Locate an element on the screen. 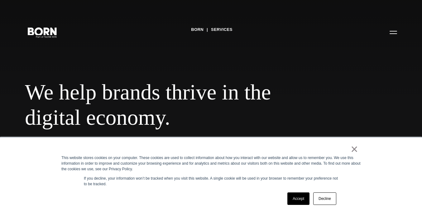 This screenshot has height=213, width=422. div: This website stores cookies on your computer. These cookies are used to collect information about... is located at coordinates (211, 163).